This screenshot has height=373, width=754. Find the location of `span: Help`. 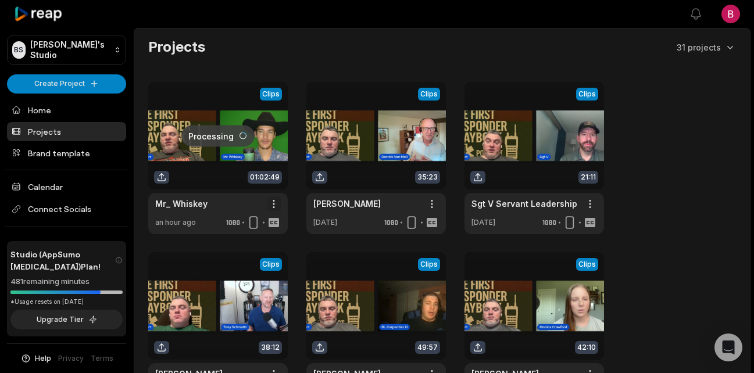

span: Help is located at coordinates (43, 358).